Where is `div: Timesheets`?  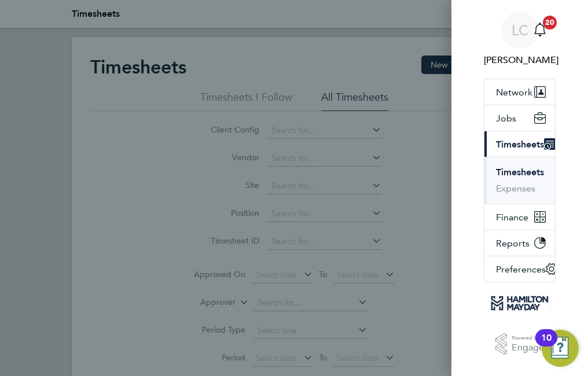 div: Timesheets is located at coordinates (520, 180).